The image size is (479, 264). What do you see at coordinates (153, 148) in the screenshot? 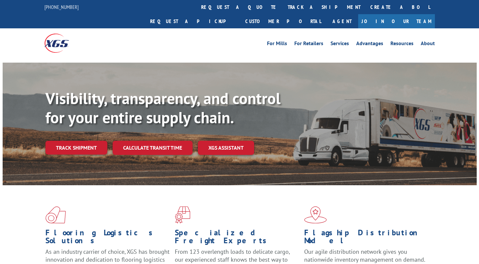
I see `a: Calculate transit time` at bounding box center [153, 148].